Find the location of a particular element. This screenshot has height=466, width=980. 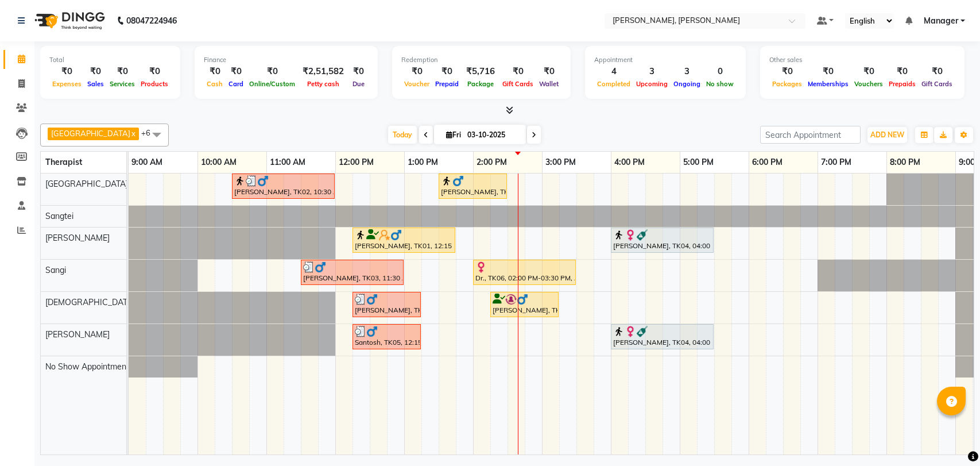

span: Voucher is located at coordinates (417, 84).